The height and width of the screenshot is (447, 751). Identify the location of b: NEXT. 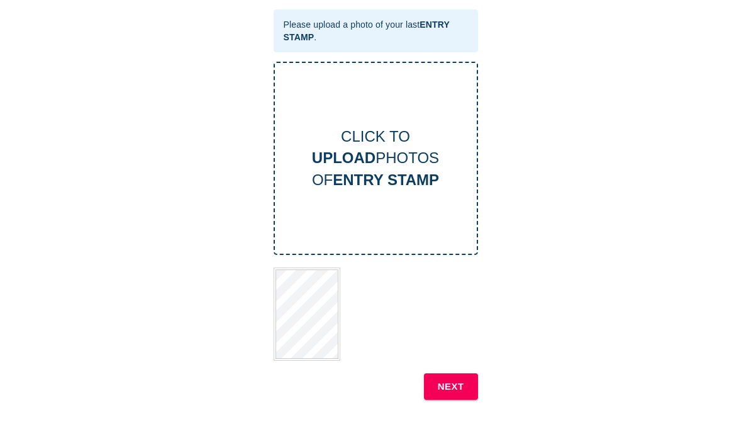
(451, 386).